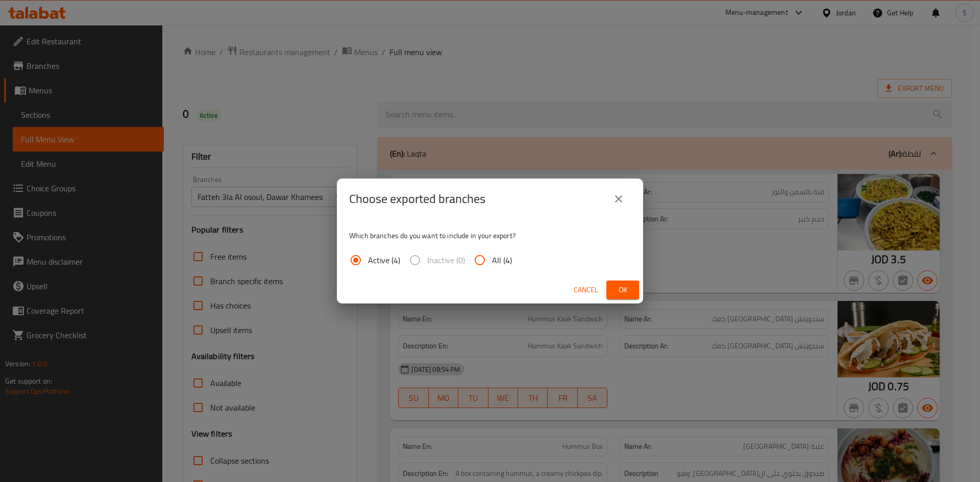 This screenshot has height=482, width=980. I want to click on button: close, so click(619, 199).